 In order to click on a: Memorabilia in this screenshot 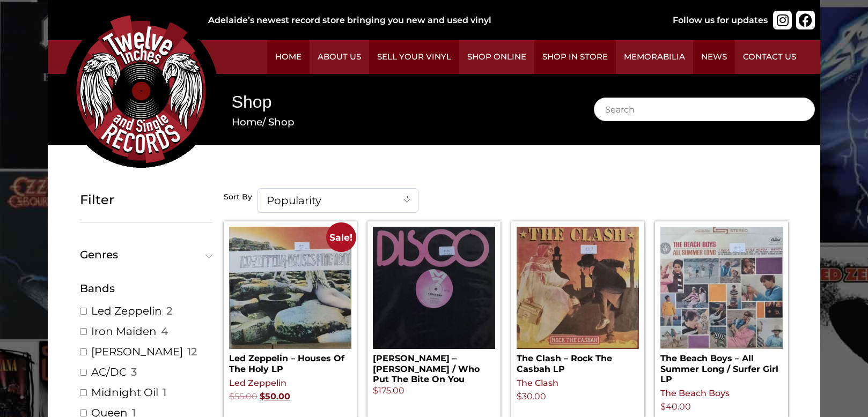, I will do `click(655, 57)`.